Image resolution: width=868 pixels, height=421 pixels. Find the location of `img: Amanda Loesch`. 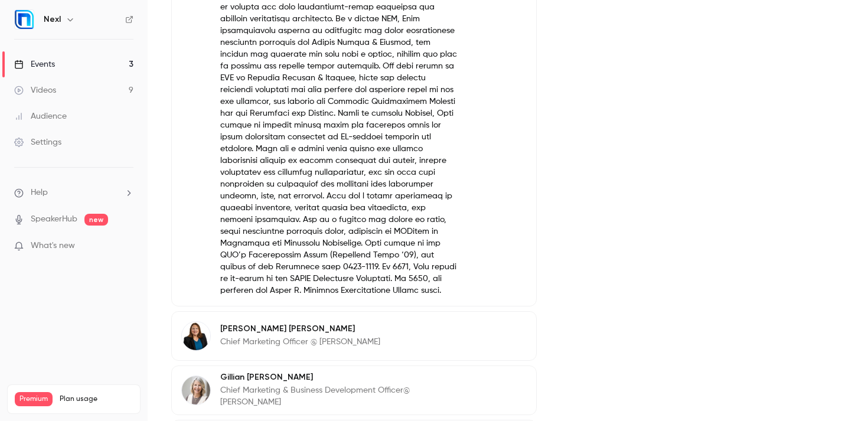

img: Amanda Loesch is located at coordinates (196, 336).